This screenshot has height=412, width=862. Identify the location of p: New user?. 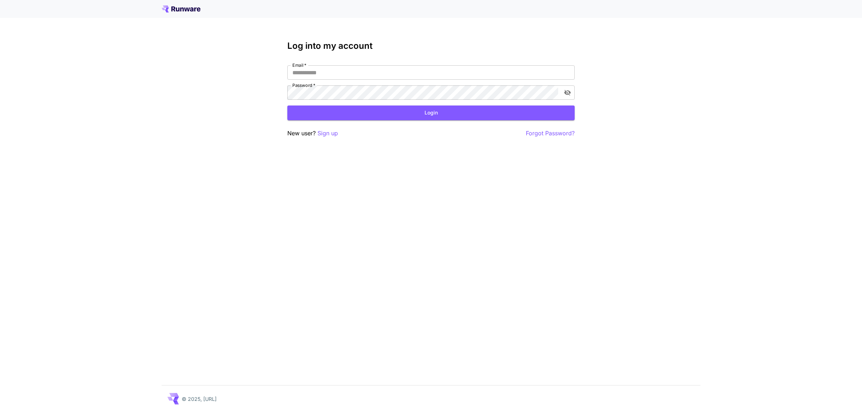
(313, 133).